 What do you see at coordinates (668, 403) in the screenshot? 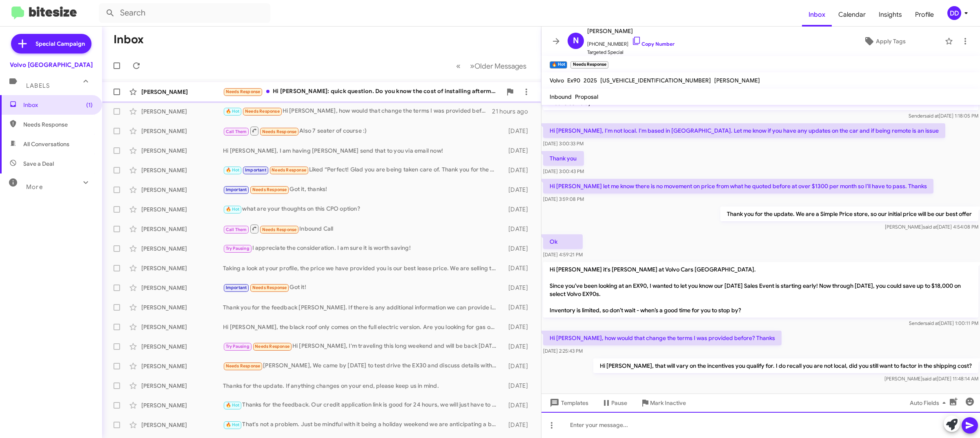
I see `span: Mark Inactive` at bounding box center [668, 403].